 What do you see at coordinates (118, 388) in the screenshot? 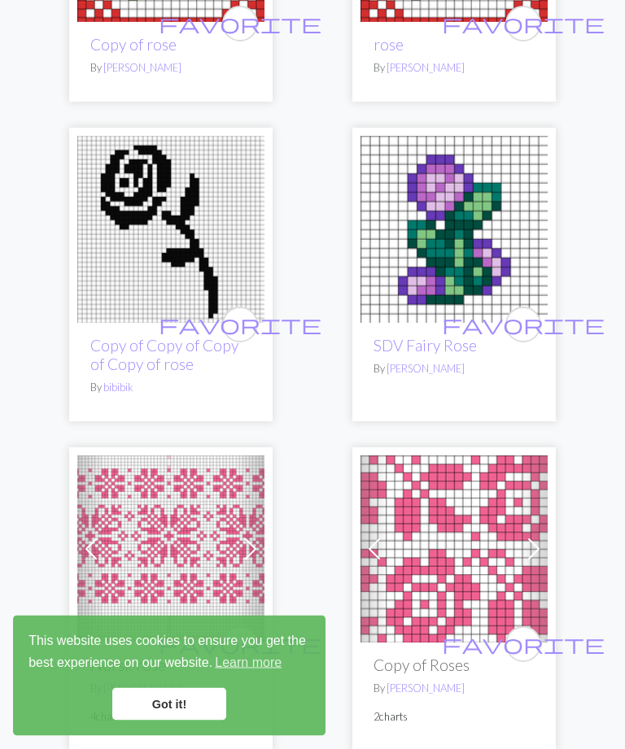
I see `a: bibibik` at bounding box center [118, 388].